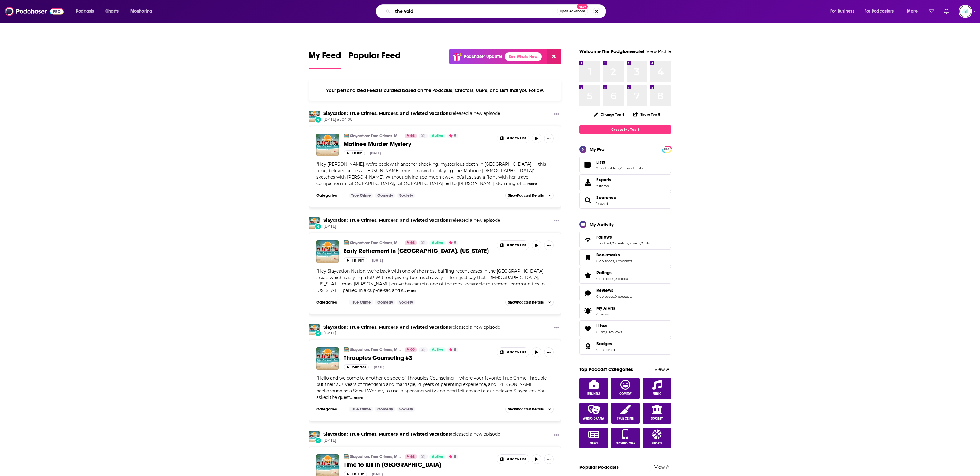 This screenshot has width=980, height=476. What do you see at coordinates (608, 255) in the screenshot?
I see `span: Bookmarks` at bounding box center [608, 255].